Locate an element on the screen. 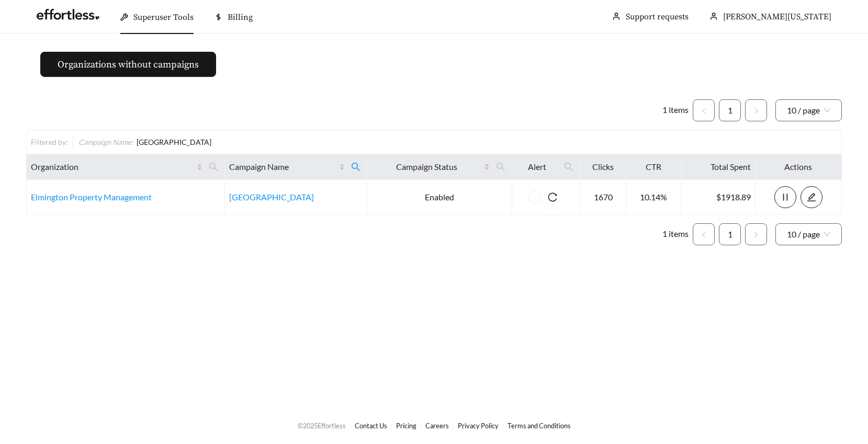 This screenshot has width=868, height=444. a: Support requests is located at coordinates (657, 17).